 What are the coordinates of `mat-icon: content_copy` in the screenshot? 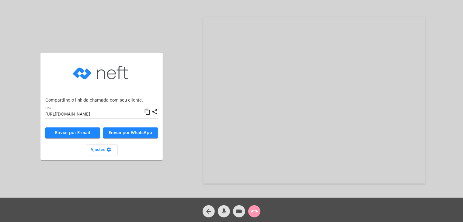 It's located at (147, 112).